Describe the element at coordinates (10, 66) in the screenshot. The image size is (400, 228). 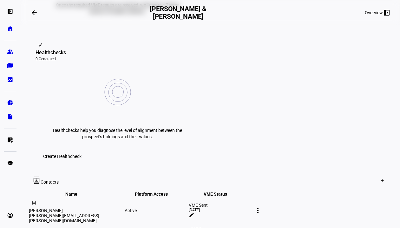
I see `eth-mat-symbol: folder_copy` at that location.